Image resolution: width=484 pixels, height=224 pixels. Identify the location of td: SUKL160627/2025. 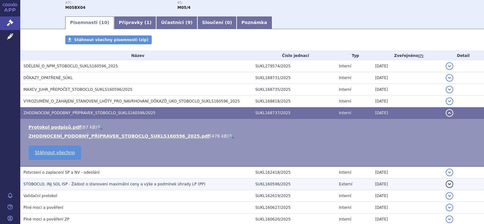
(294, 208).